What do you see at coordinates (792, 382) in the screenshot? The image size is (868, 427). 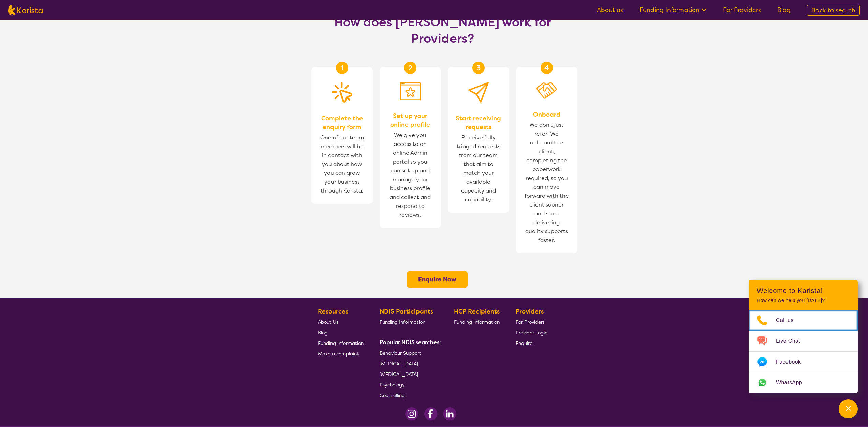 I see `span: WhatsApp` at bounding box center [792, 382].